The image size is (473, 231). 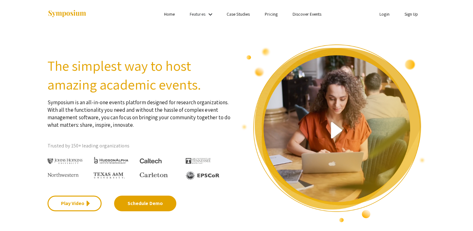 I want to click on img: Symposium by ForagerOne, so click(x=67, y=14).